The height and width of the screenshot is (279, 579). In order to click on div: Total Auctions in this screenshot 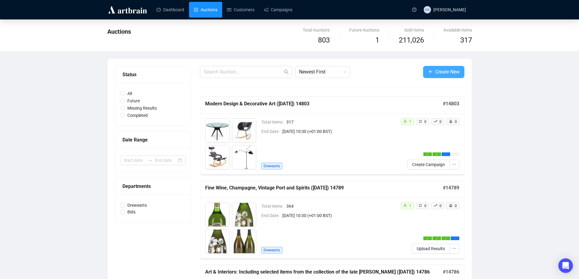, I will do `click(316, 30)`.